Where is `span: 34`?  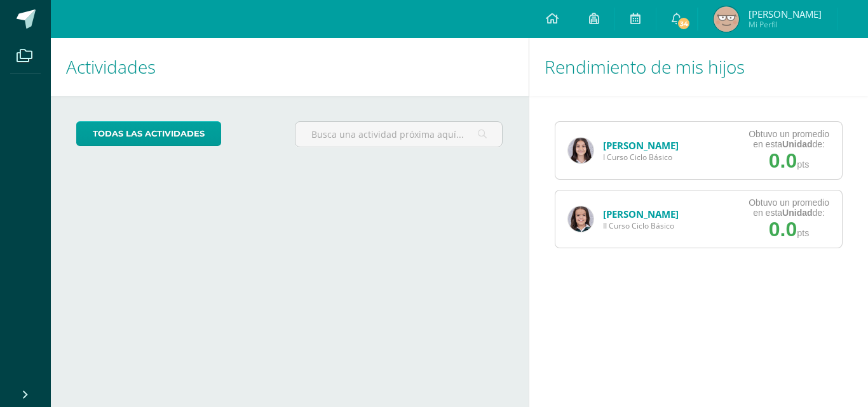 span: 34 is located at coordinates (683, 23).